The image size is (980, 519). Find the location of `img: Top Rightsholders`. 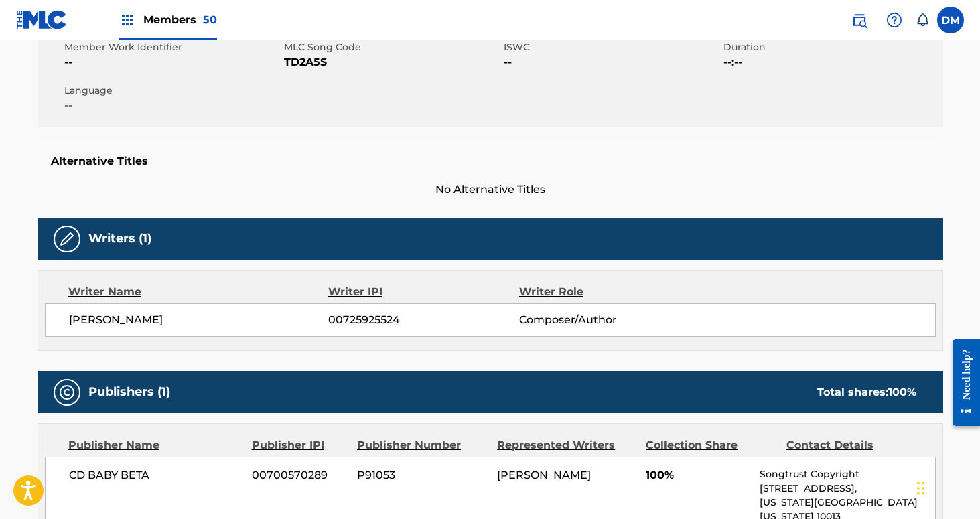

img: Top Rightsholders is located at coordinates (127, 20).